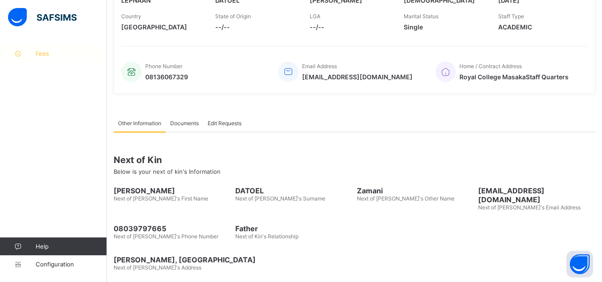 This screenshot has height=282, width=602. Describe the element at coordinates (167, 77) in the screenshot. I see `span: 08136067329` at that location.